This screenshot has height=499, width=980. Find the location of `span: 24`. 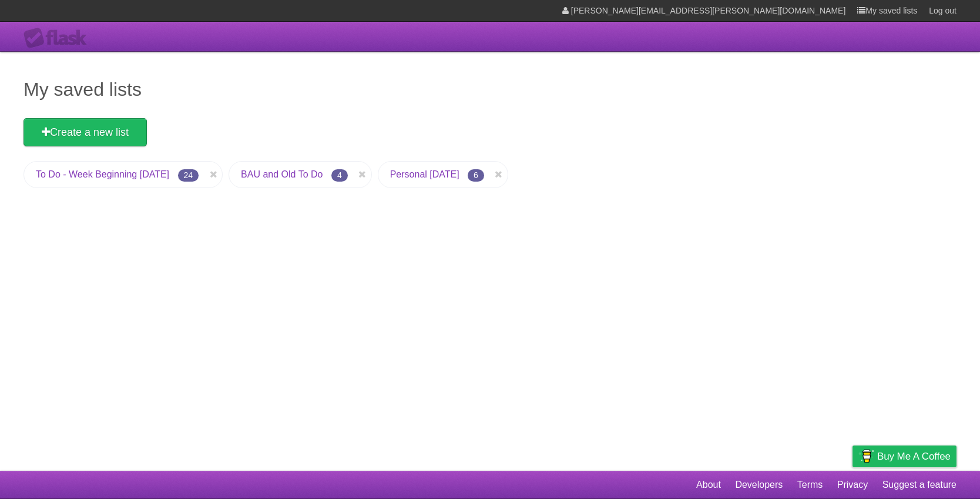

span: 24 is located at coordinates (188, 175).